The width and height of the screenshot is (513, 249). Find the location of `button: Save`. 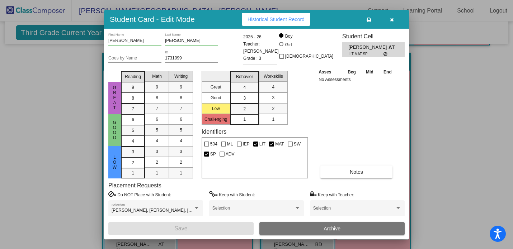

button: Save is located at coordinates (181, 229).